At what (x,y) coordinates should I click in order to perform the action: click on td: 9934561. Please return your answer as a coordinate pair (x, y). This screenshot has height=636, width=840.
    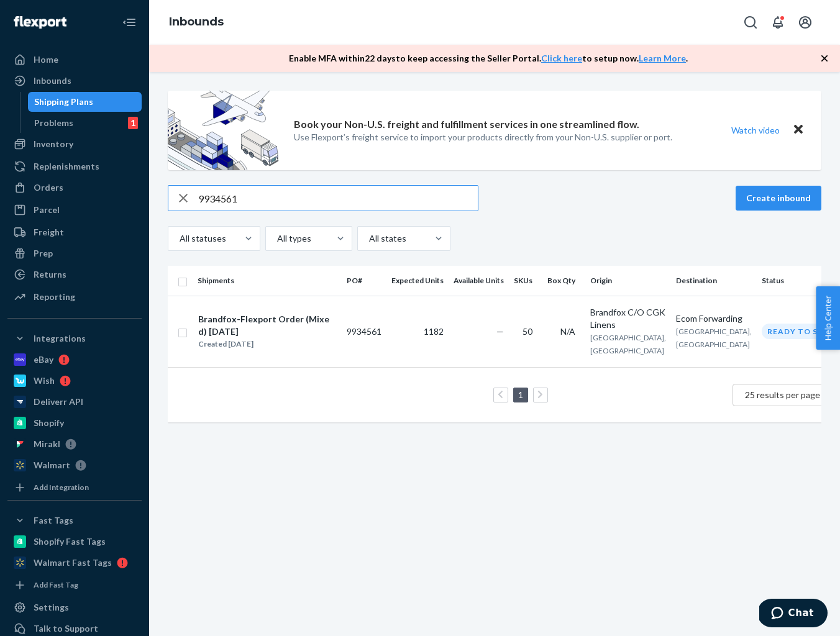
    Looking at the image, I should click on (364, 331).